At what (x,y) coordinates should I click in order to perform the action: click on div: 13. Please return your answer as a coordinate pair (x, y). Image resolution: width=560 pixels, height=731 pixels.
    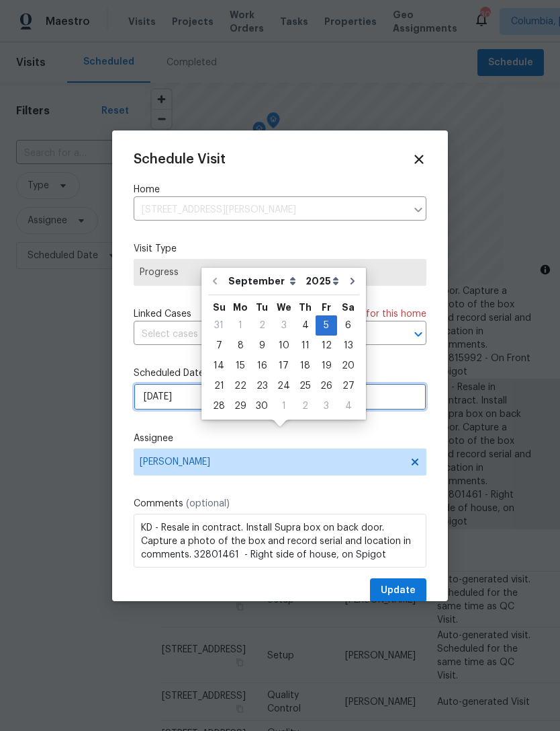
    Looking at the image, I should click on (348, 345).